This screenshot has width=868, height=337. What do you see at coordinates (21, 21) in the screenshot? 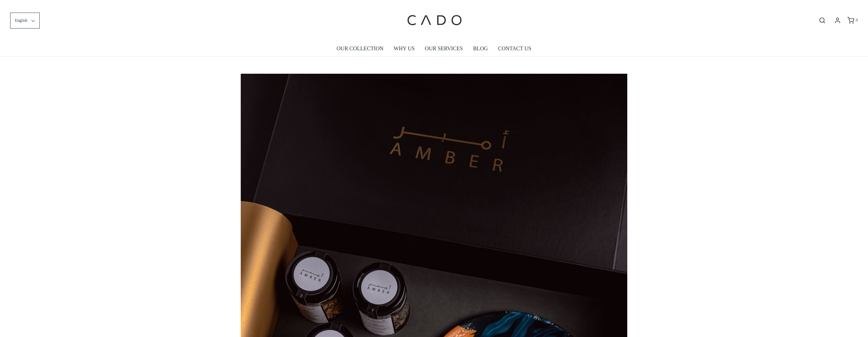
I see `span: English` at bounding box center [21, 21].